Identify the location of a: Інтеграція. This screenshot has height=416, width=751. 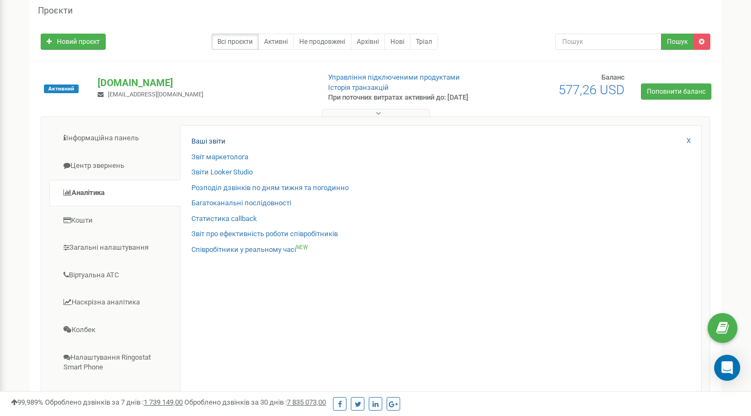
(115, 395).